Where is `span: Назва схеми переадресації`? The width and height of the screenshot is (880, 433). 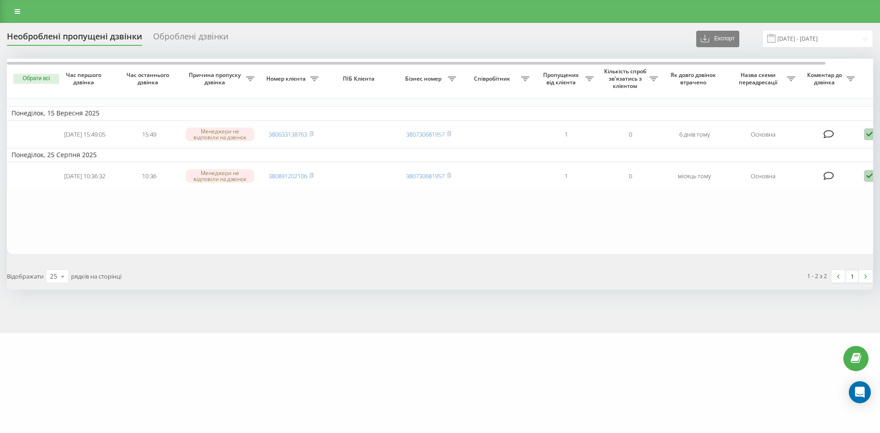
span: Назва схеми переадресації is located at coordinates (759, 78).